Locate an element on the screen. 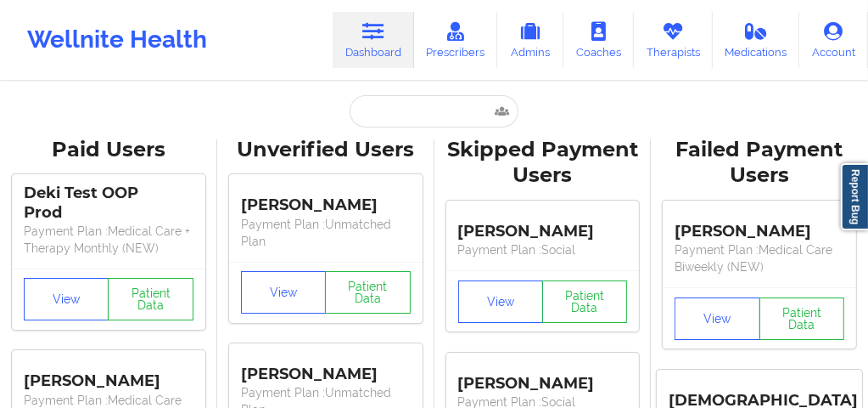  p: Payment Plan : Unmatched Plan is located at coordinates (326, 233).